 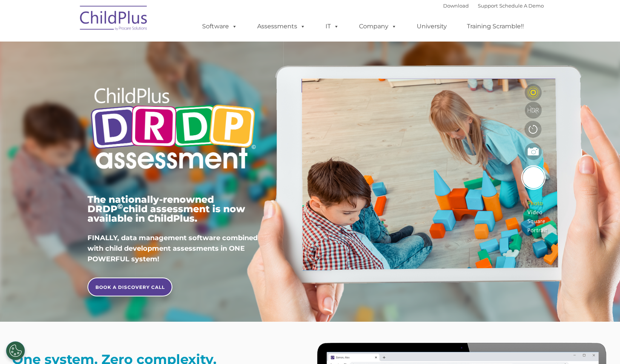 I want to click on a: IT, so click(x=332, y=27).